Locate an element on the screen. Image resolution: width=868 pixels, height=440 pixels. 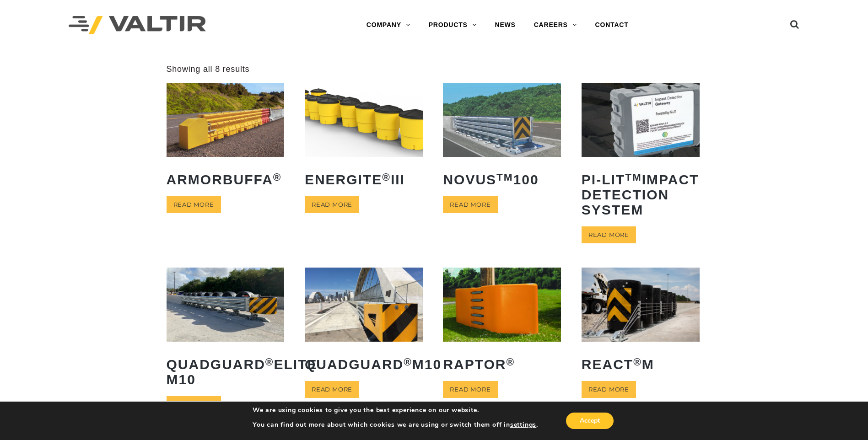
a: CAREERS is located at coordinates (555, 25).